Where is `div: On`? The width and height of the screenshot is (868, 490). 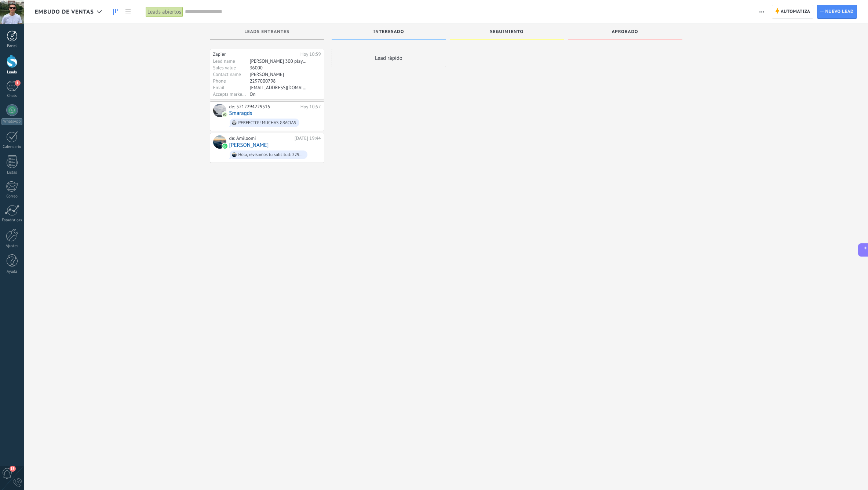 div: On is located at coordinates (278, 94).